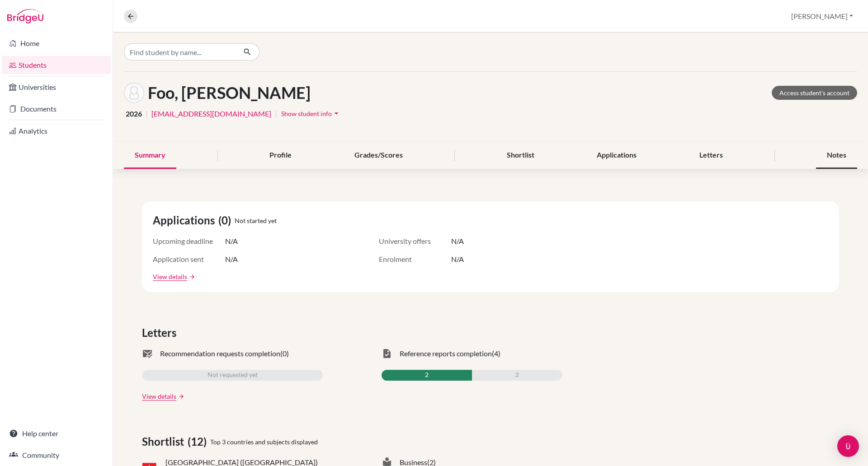 Image resolution: width=868 pixels, height=466 pixels. I want to click on span: Letters, so click(161, 333).